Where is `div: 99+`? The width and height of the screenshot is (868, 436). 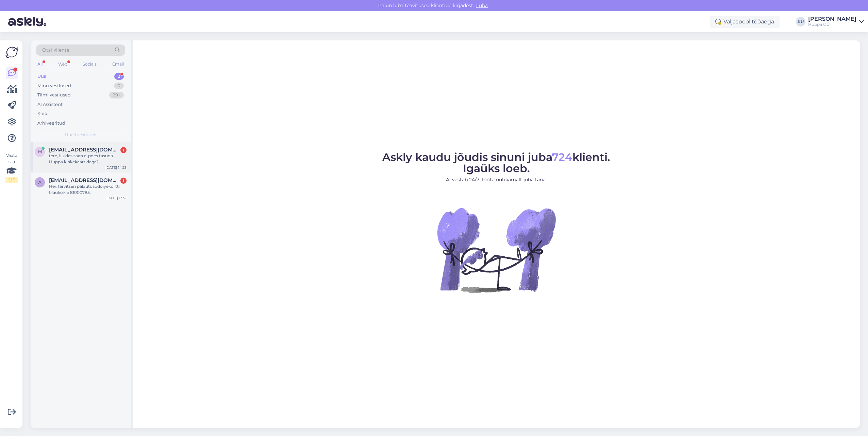 div: 99+ is located at coordinates (116, 95).